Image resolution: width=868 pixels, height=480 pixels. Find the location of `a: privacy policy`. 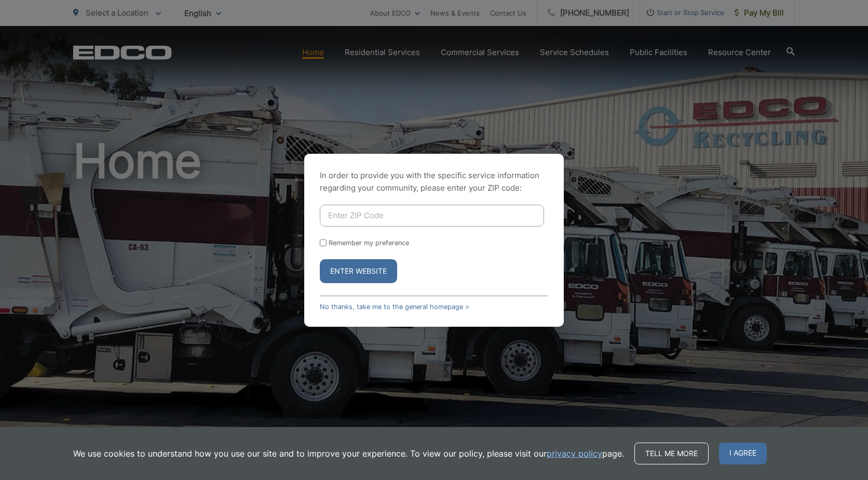

a: privacy policy is located at coordinates (574, 453).